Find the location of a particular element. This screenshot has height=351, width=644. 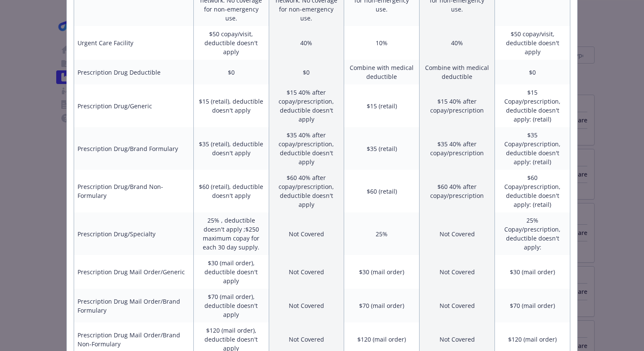

td: $60 (retail), deductible doesn't apply is located at coordinates (231, 191).